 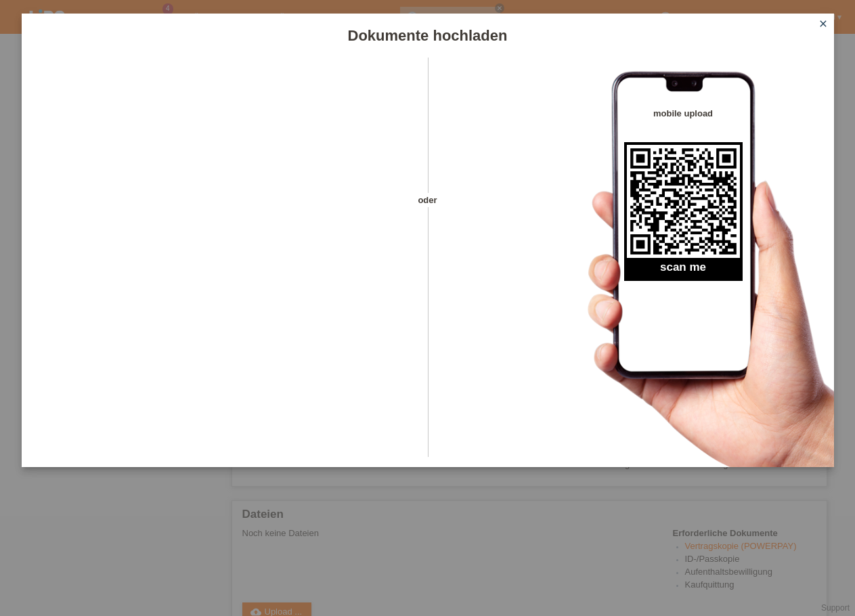 What do you see at coordinates (428, 35) in the screenshot?
I see `h1: Dokumente hochladen` at bounding box center [428, 35].